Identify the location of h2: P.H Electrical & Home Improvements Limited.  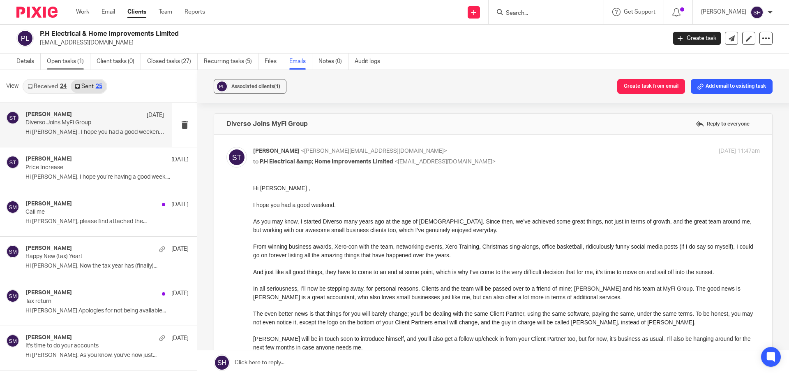
(288, 34).